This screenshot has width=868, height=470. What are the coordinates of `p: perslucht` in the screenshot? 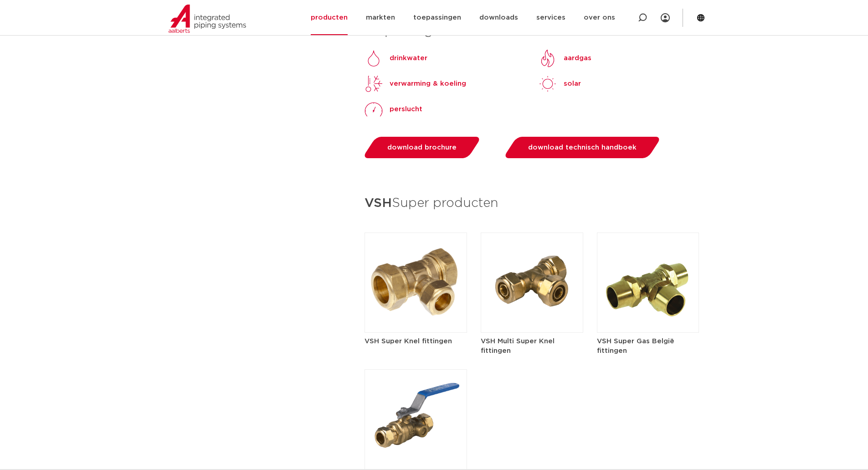 It's located at (406, 109).